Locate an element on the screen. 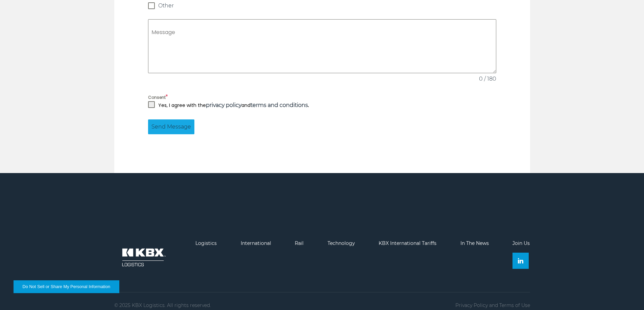  img: kbx logo is located at coordinates (143, 258).